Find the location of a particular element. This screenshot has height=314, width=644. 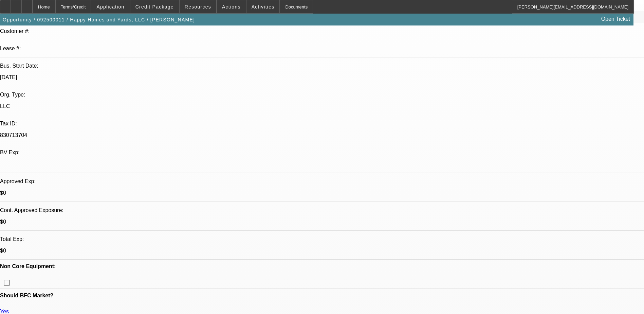

a: Open Ticket is located at coordinates (616, 19).